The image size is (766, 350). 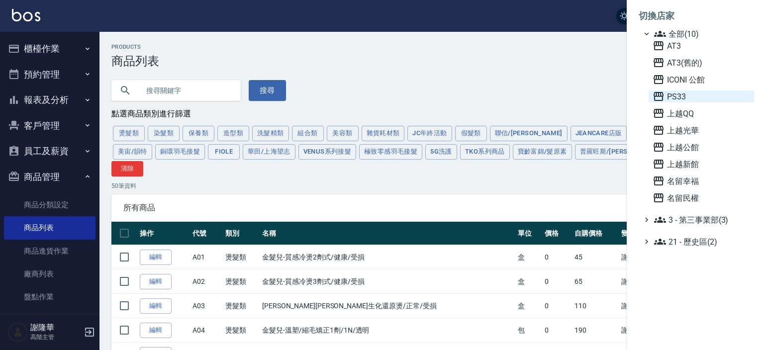 I want to click on span: 3 - 第三事業部(3), so click(x=702, y=220).